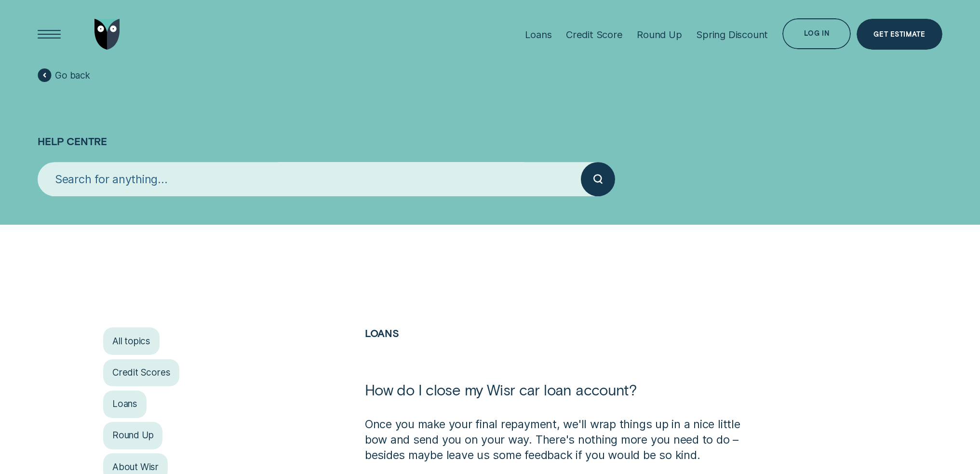 The width and height of the screenshot is (980, 474). What do you see at coordinates (598, 179) in the screenshot?
I see `button: Submit your search query.` at bounding box center [598, 179].